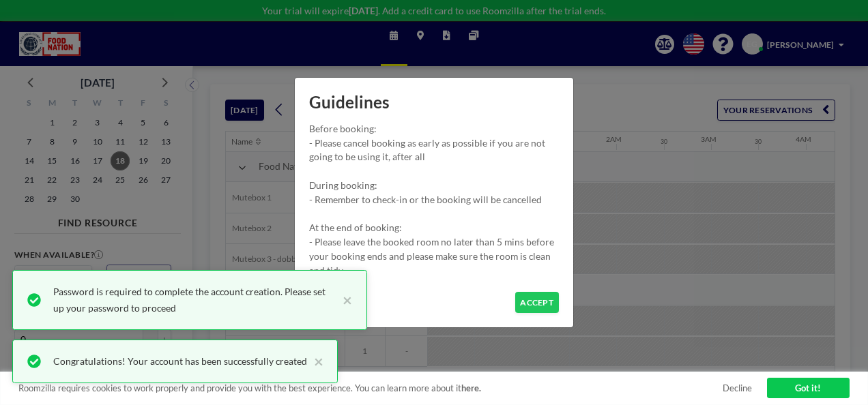  Describe the element at coordinates (434, 200) in the screenshot. I see `p: - Remember to check-in or the booking will be cancelled` at that location.